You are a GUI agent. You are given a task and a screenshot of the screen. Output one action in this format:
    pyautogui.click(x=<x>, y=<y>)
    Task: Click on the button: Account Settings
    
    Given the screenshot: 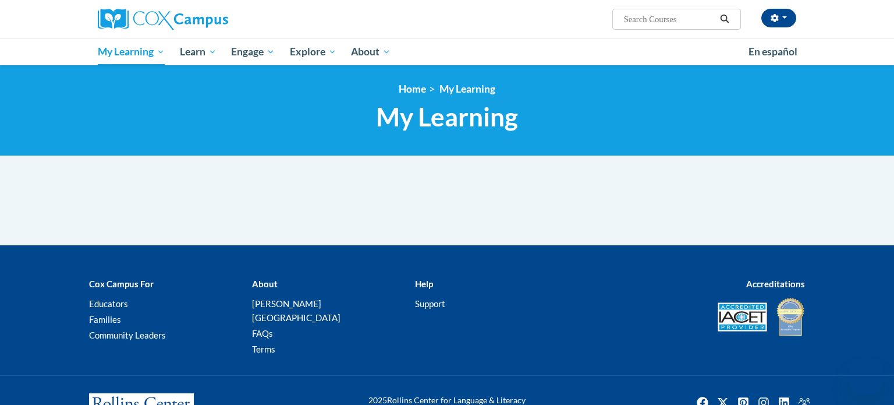 What is the action you would take?
    pyautogui.click(x=779, y=18)
    